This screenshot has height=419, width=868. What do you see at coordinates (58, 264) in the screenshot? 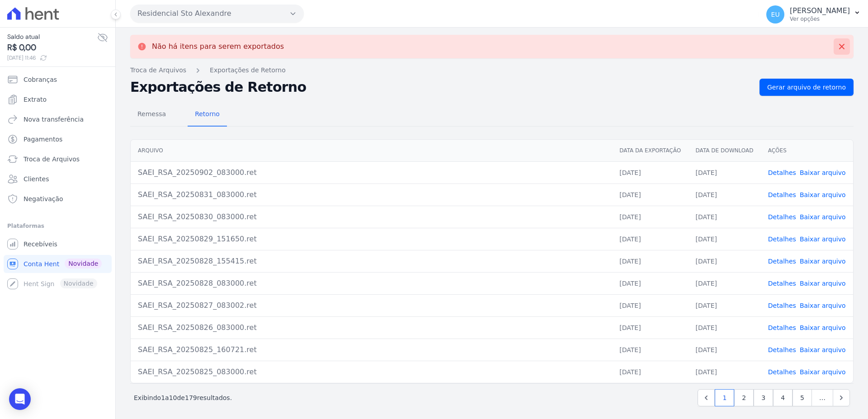
I see `a: Conta Hent Novidade` at bounding box center [58, 264].